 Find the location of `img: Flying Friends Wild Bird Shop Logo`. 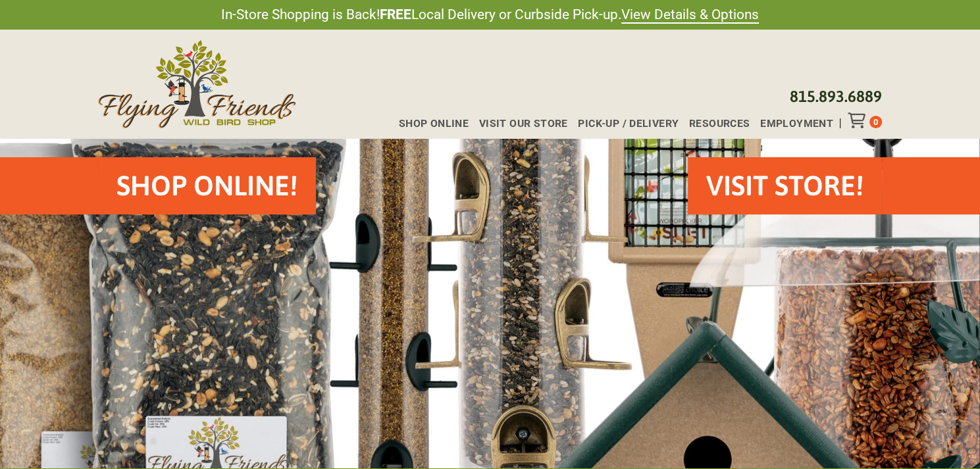

img: Flying Friends Wild Bird Shop Logo is located at coordinates (197, 84).